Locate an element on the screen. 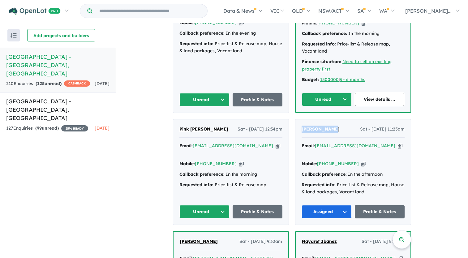 This screenshot has width=468, height=258. span: 25 % READY is located at coordinates (75, 128).